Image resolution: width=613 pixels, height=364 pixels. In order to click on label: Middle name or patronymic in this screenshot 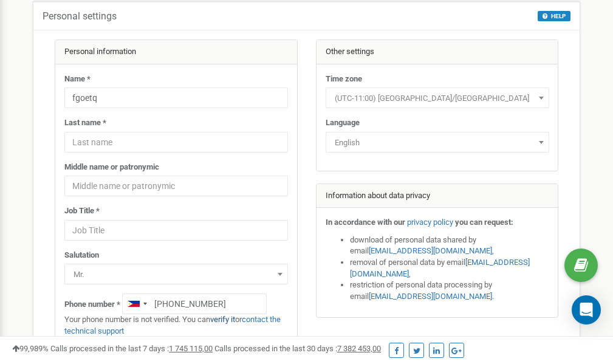, I will do `click(112, 167)`.